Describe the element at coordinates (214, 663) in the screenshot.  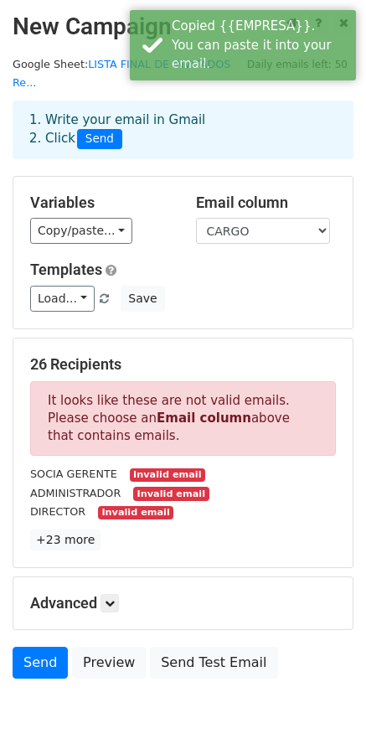
I see `a: Send Test Email` at that location.